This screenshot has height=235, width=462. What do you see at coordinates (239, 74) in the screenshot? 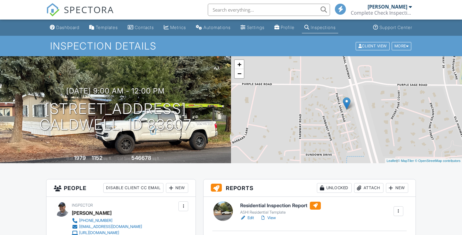
I see `a: Zoom out` at bounding box center [239, 74].